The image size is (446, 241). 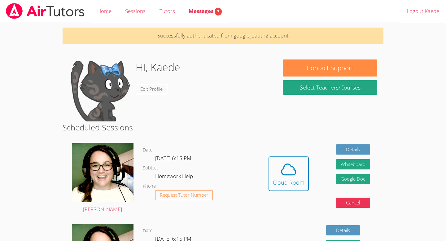 What do you see at coordinates (330, 68) in the screenshot?
I see `button: Contact Support` at bounding box center [330, 68].